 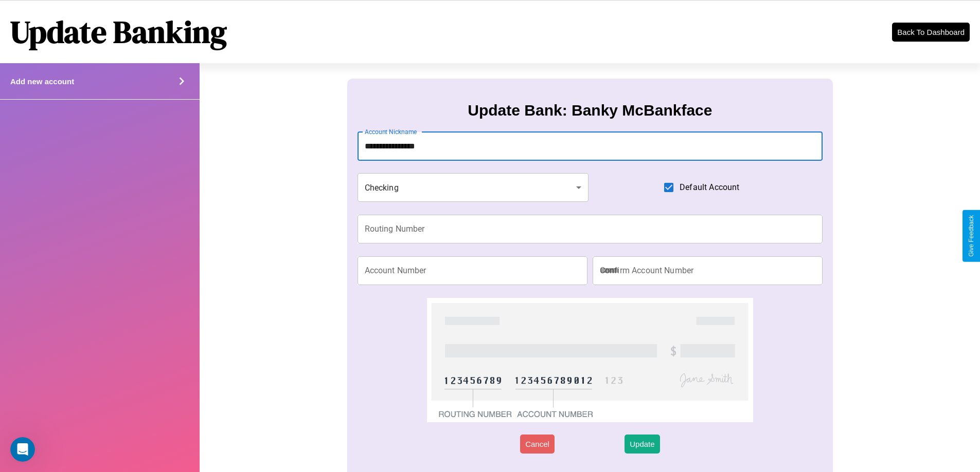 What do you see at coordinates (590, 360) in the screenshot?
I see `img: check` at bounding box center [590, 360].